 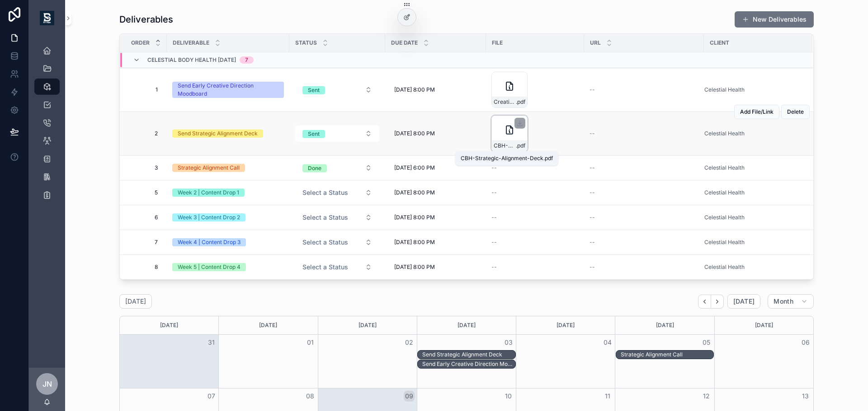 I want to click on button: 31, so click(x=212, y=342).